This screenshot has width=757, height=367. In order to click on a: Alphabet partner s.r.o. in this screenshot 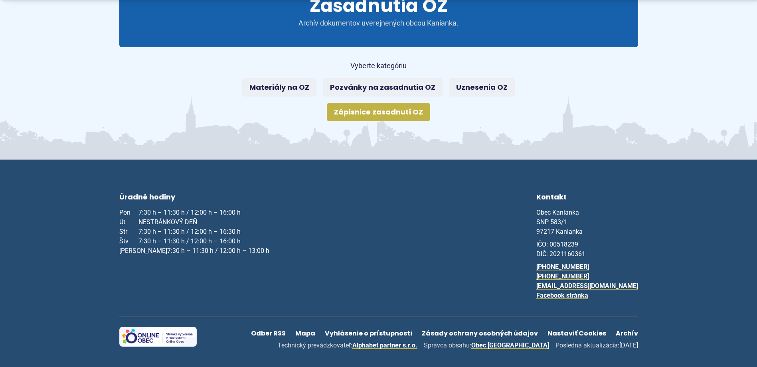, I will do `click(385, 345)`.